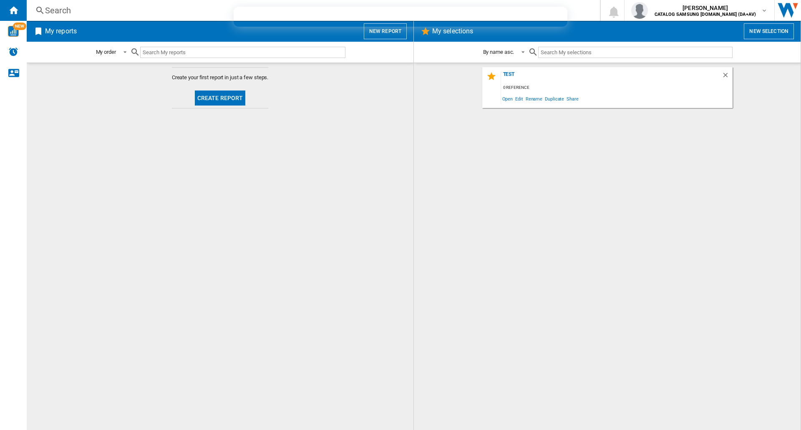 This screenshot has width=801, height=430. What do you see at coordinates (20, 26) in the screenshot?
I see `span: NEW` at bounding box center [20, 26].